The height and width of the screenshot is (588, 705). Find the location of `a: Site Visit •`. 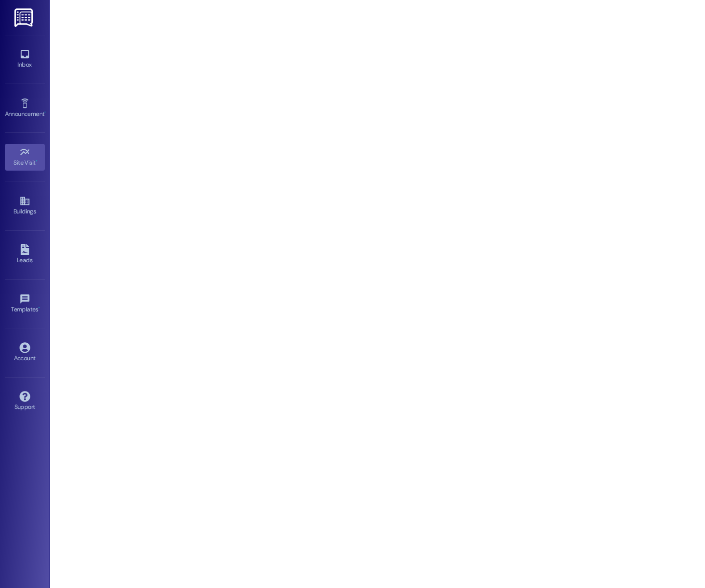

a: Site Visit • is located at coordinates (25, 157).